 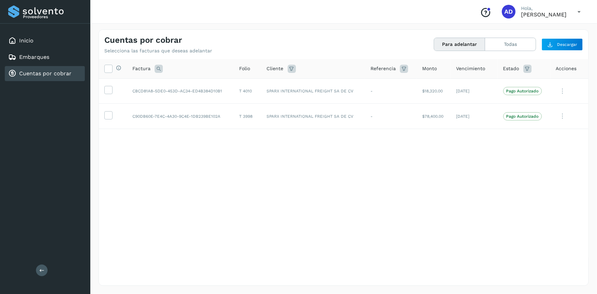 I want to click on p: Hola,, so click(x=543, y=8).